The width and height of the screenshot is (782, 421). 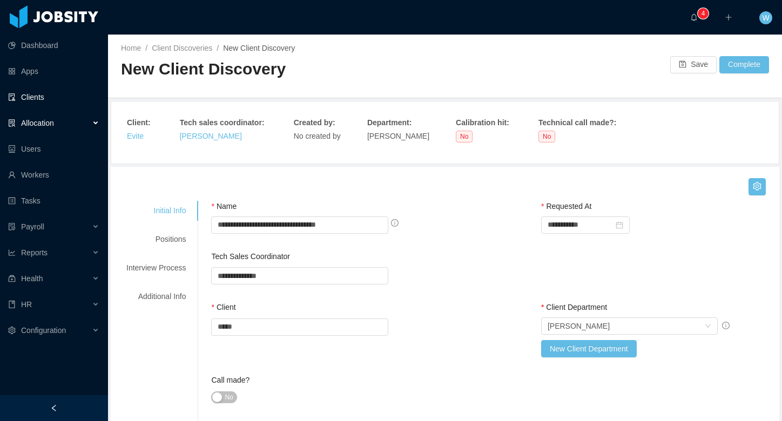 What do you see at coordinates (314, 123) in the screenshot?
I see `strong: Created by :` at bounding box center [314, 123].